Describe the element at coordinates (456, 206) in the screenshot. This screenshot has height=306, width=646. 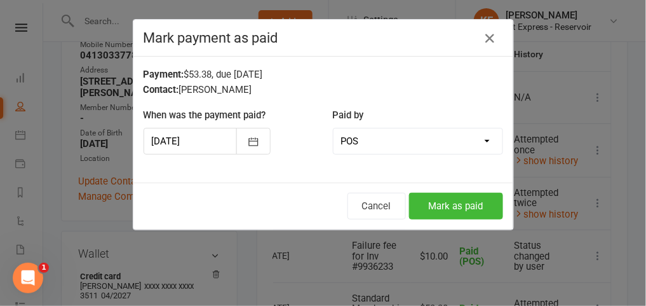
I see `button: Mark as paid` at that location.